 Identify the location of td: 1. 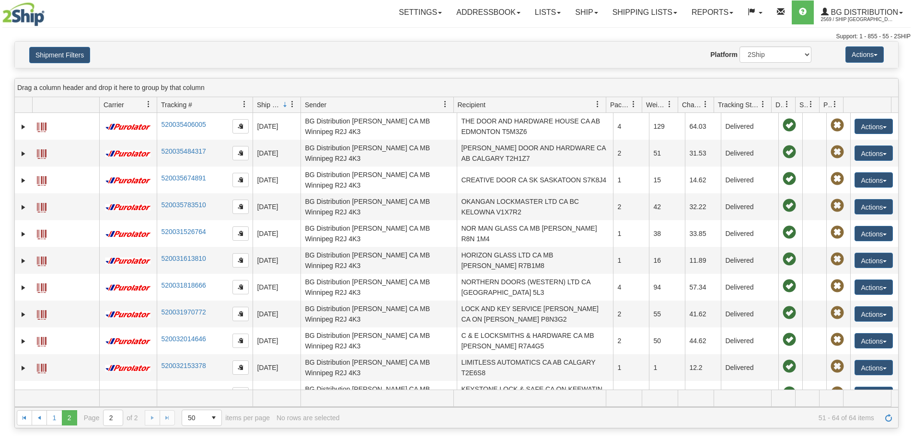
(631, 261).